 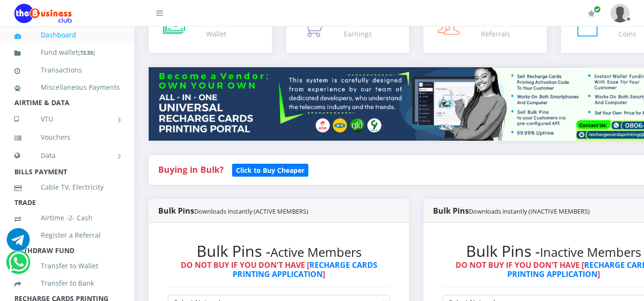 What do you see at coordinates (270, 169) in the screenshot?
I see `a: Click to Buy Cheaper` at bounding box center [270, 169].